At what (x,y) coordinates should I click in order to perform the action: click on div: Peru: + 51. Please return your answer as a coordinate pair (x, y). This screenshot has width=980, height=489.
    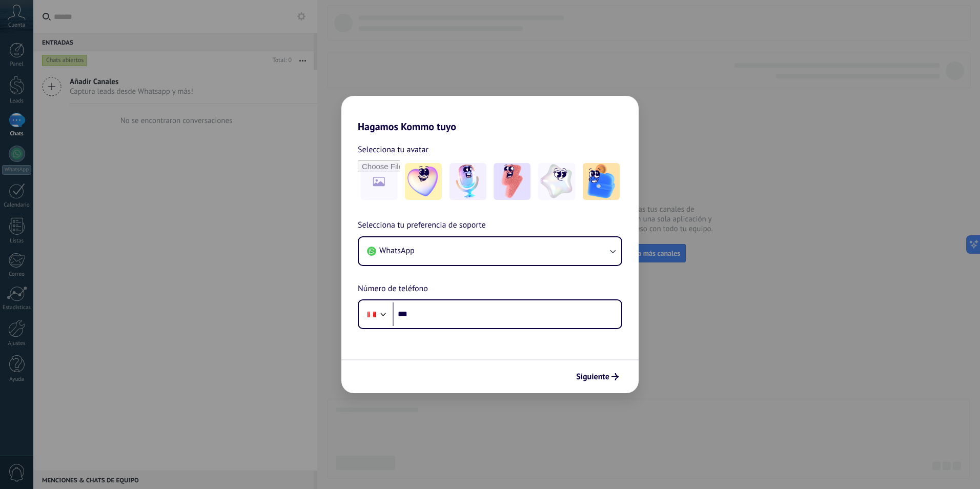
    Looking at the image, I should click on (372, 314).